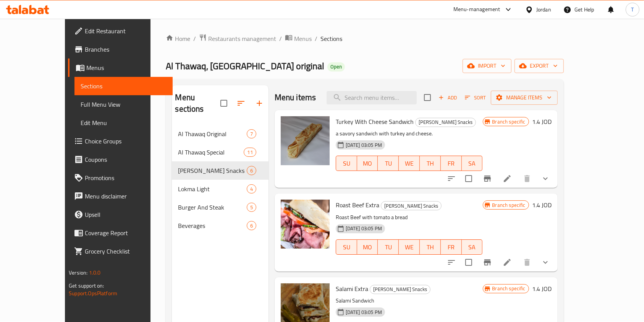  I want to click on span: Sections, so click(331, 39).